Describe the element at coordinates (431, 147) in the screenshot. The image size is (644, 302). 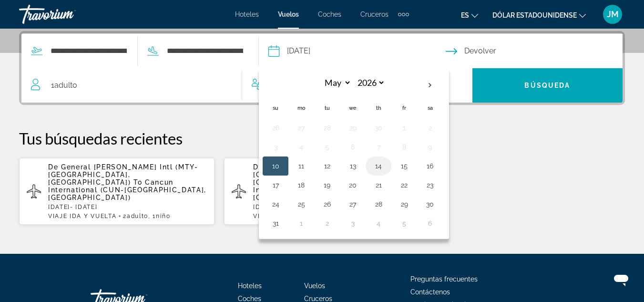
I see `button: Day 9` at that location.